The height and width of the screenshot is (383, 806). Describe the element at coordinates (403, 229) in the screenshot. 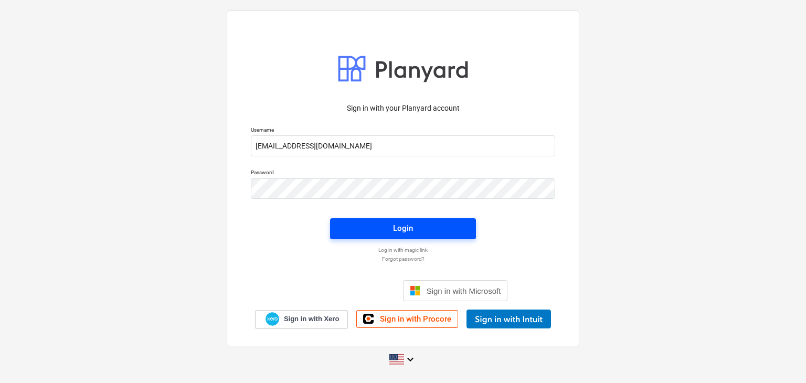

I see `button: Login` at that location.